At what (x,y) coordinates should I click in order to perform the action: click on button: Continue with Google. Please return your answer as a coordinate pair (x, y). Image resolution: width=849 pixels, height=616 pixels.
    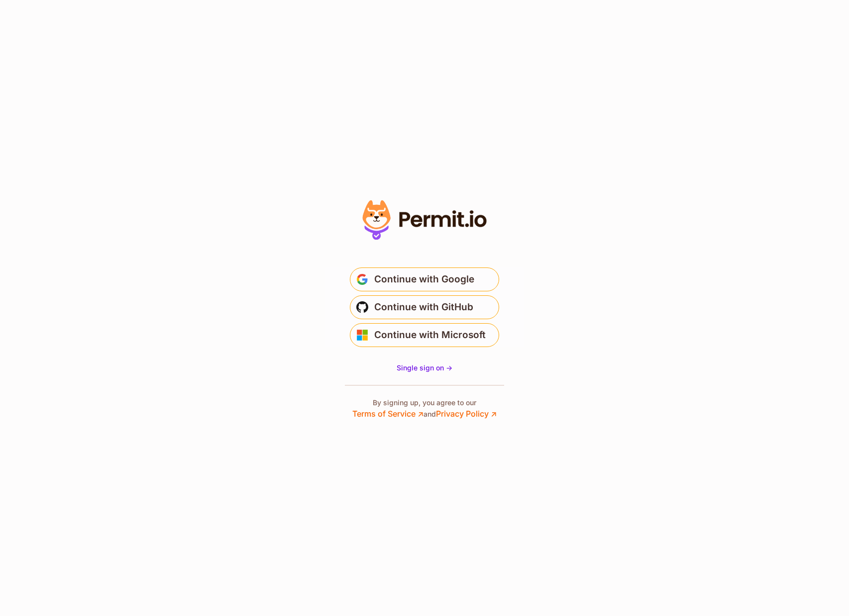
    Looking at the image, I should click on (424, 279).